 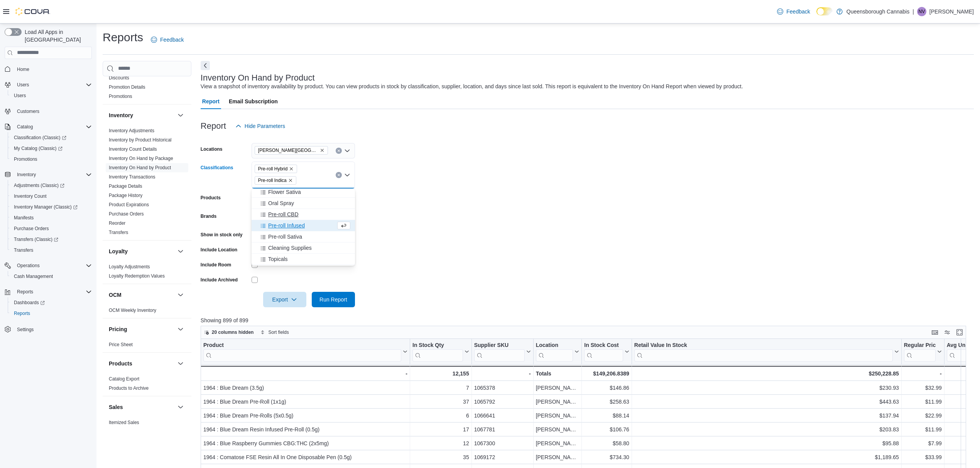 I want to click on span: Discounts, so click(x=119, y=78).